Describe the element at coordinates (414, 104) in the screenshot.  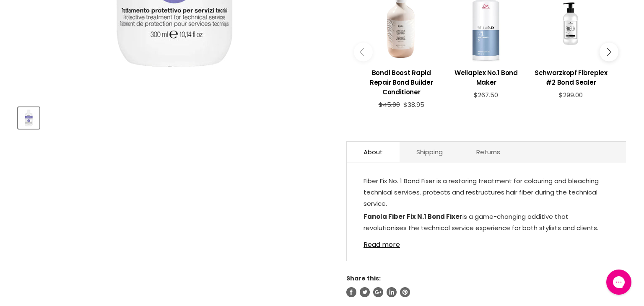
I see `span: $38.95` at that location.